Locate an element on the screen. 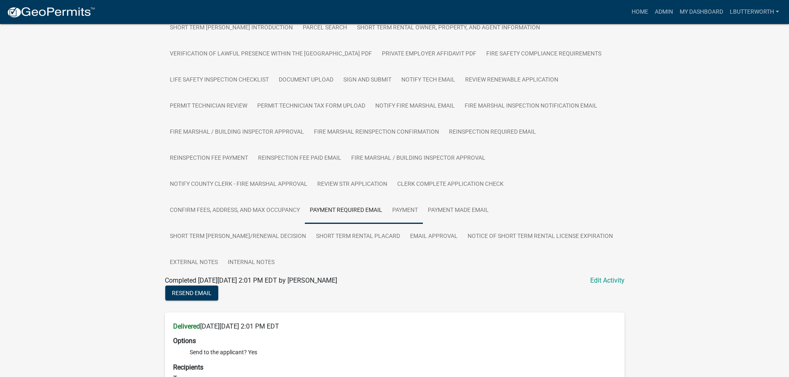  a: Reinspection Required Email is located at coordinates (492, 133).